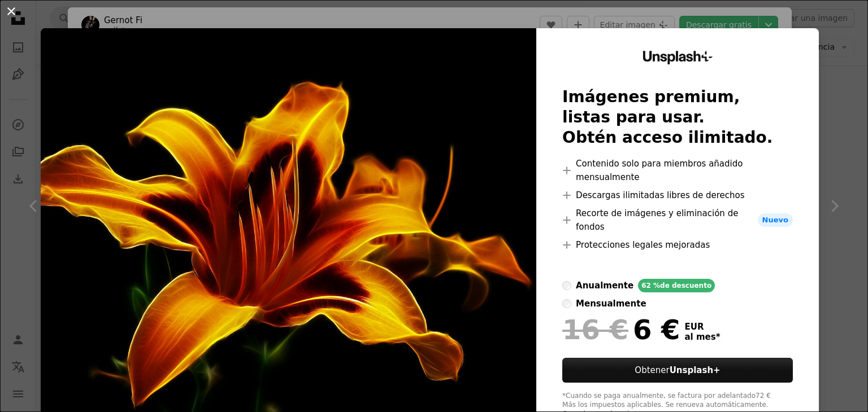 The width and height of the screenshot is (868, 412). Describe the element at coordinates (702, 337) in the screenshot. I see `span: al mes *` at that location.